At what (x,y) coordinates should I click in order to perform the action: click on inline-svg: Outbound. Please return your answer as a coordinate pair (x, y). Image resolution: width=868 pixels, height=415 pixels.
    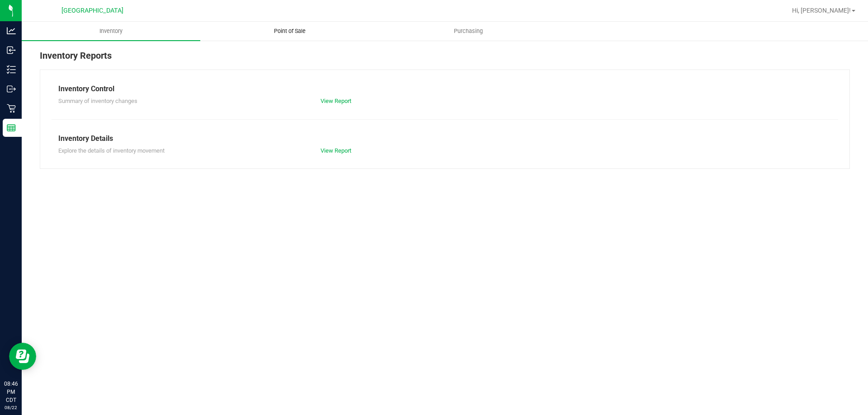
    Looking at the image, I should click on (11, 89).